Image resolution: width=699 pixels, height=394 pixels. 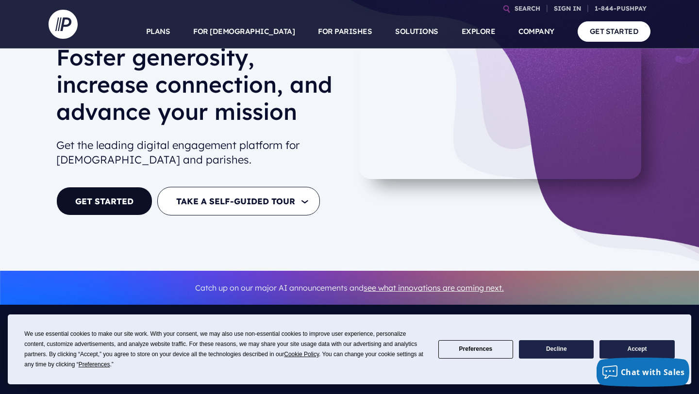 I want to click on button: Chat with Sales, so click(x=643, y=372).